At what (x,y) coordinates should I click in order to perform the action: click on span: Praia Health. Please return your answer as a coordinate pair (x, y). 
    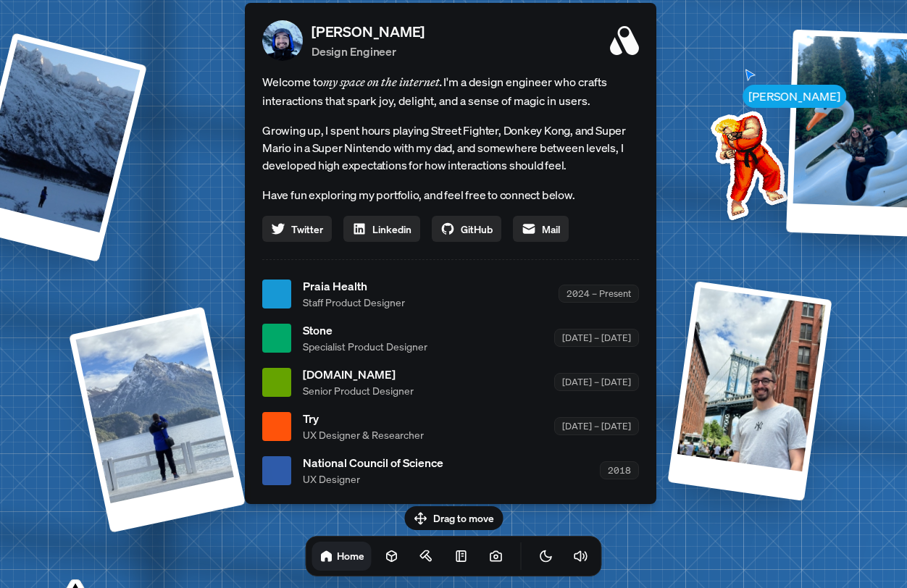
    Looking at the image, I should click on (354, 285).